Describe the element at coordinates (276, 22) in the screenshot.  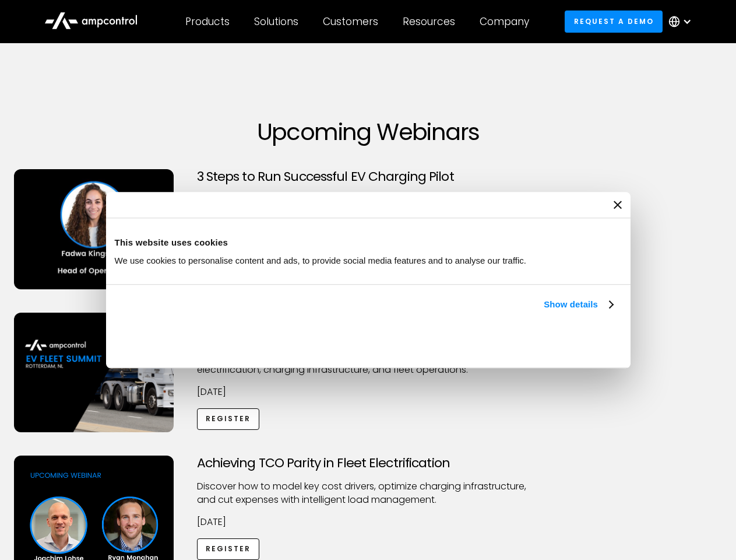
I see `div: Solutions` at that location.